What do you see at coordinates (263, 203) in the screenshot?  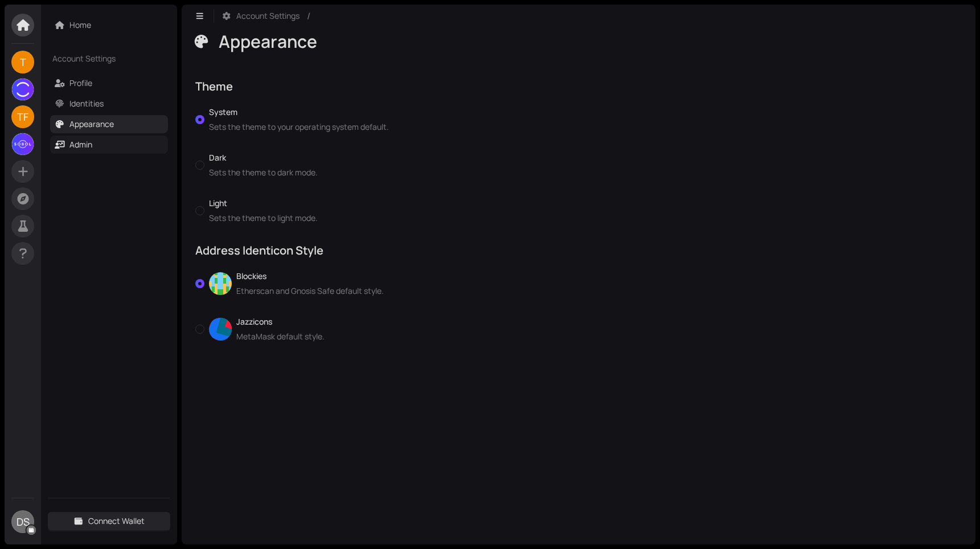 I see `div: Light` at bounding box center [263, 203].